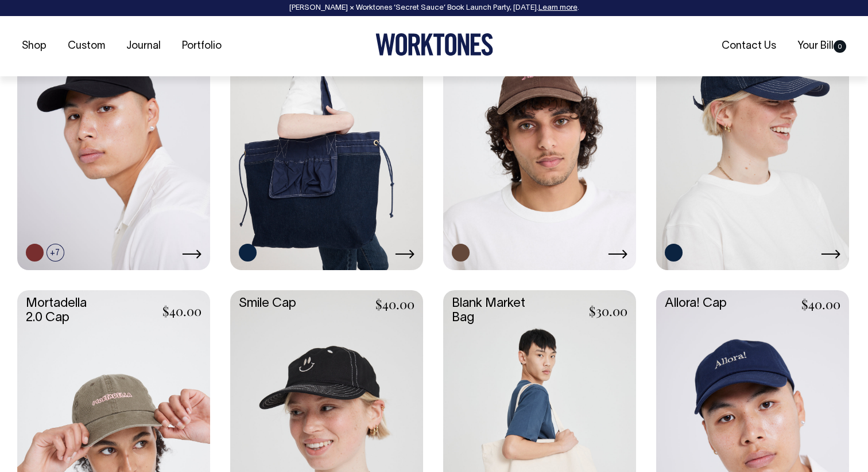 Image resolution: width=868 pixels, height=472 pixels. What do you see at coordinates (202, 46) in the screenshot?
I see `a: Portfolio` at bounding box center [202, 46].